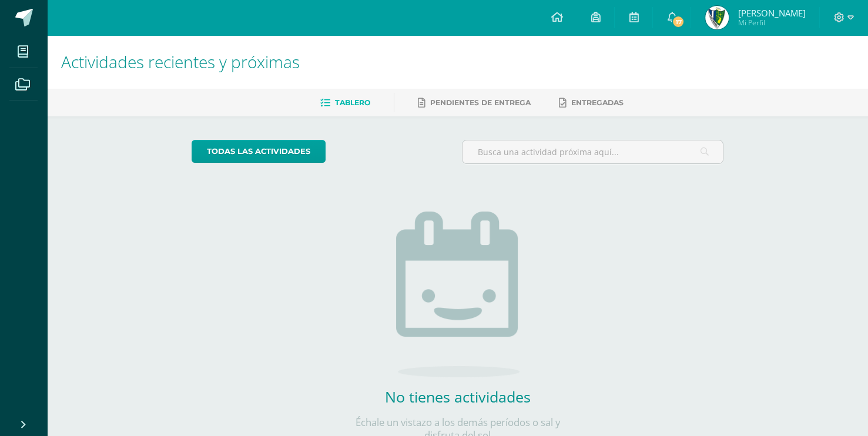  What do you see at coordinates (678, 22) in the screenshot?
I see `span: 17` at bounding box center [678, 22].